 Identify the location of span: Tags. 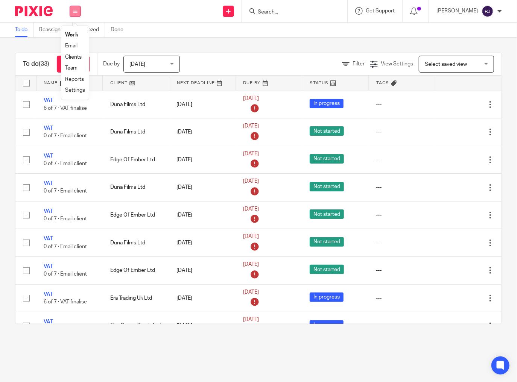
(383, 83).